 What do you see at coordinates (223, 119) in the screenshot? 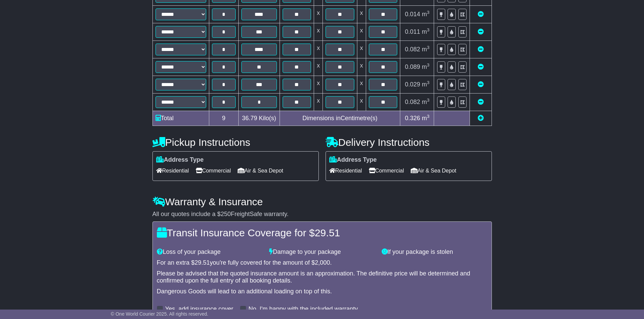
I see `td: 9` at bounding box center [223, 119].